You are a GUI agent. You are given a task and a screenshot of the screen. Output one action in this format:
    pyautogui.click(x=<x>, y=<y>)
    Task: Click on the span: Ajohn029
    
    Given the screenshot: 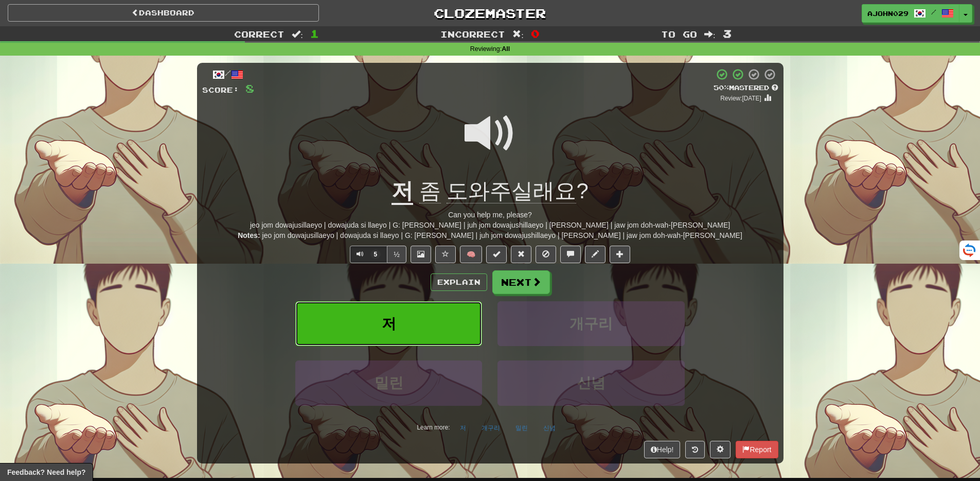 What is the action you would take?
    pyautogui.click(x=888, y=13)
    